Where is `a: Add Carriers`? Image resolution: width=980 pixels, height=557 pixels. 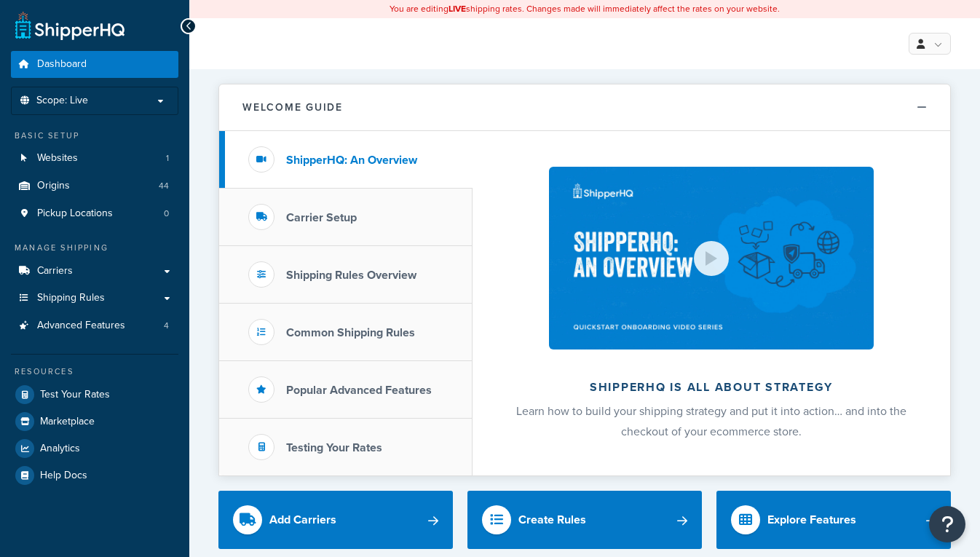 a: Add Carriers is located at coordinates (336, 520).